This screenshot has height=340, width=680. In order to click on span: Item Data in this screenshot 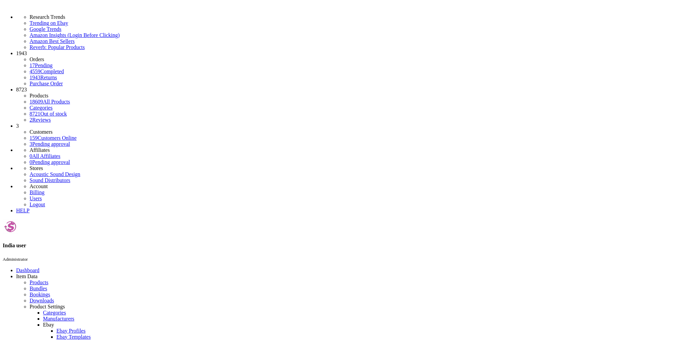, I will do `click(27, 276)`.